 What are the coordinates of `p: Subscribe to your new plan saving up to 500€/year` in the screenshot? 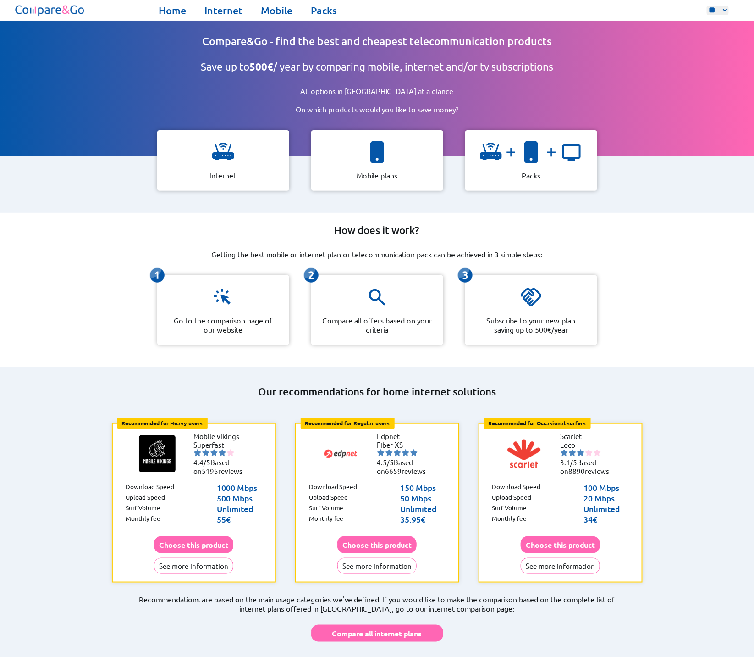 It's located at (532, 325).